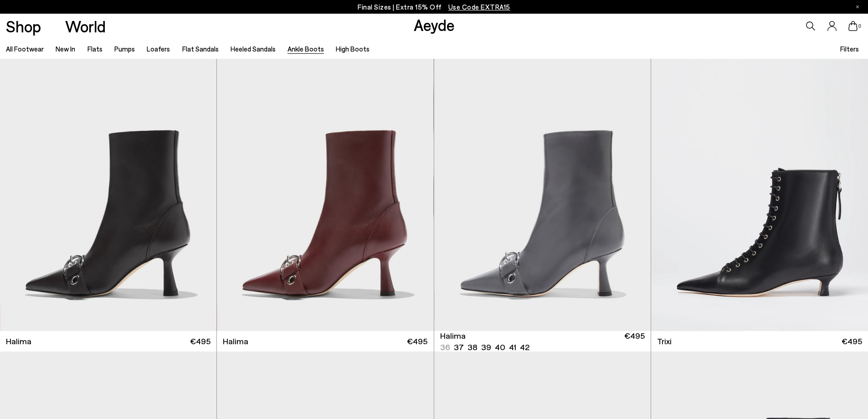 This screenshot has height=419, width=868. I want to click on a: Aeyde, so click(434, 24).